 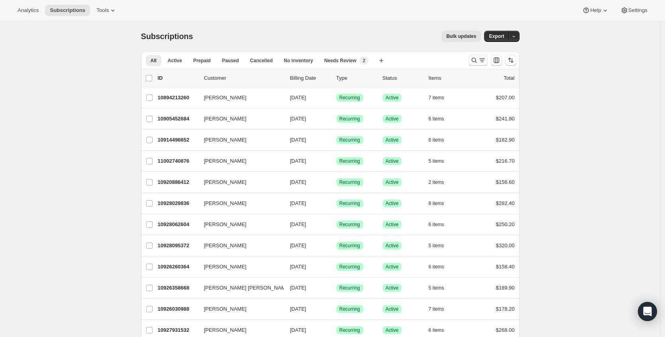 I want to click on span: $282.40, so click(x=505, y=203).